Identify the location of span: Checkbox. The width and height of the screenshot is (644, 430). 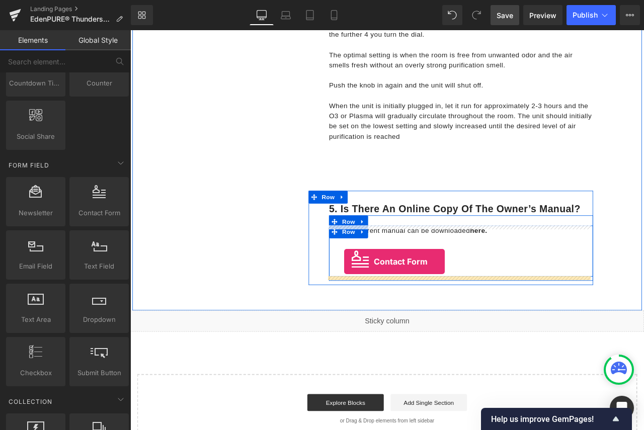
(36, 373).